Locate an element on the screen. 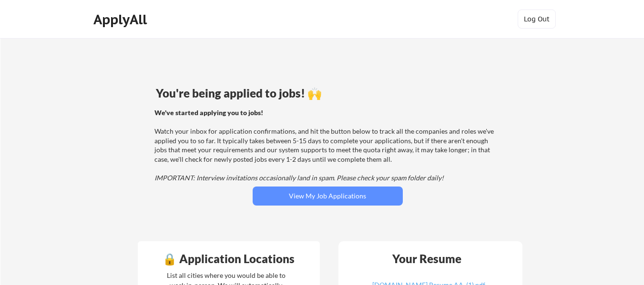 The image size is (644, 285). div: You're being applied to jobs! 🙌 is located at coordinates (327, 94).